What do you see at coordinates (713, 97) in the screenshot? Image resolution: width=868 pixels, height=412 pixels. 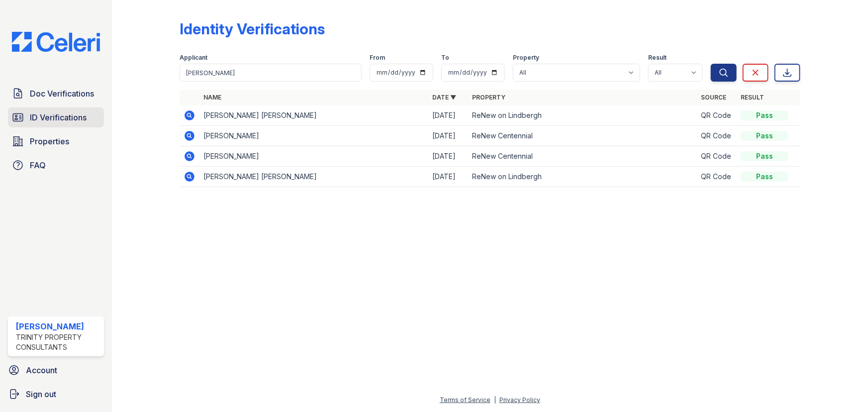 I see `a: Source` at bounding box center [713, 97].